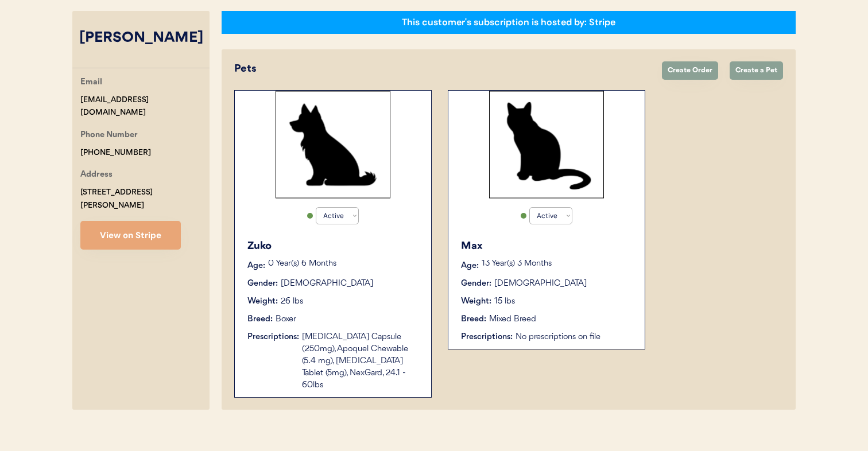 Image resolution: width=868 pixels, height=451 pixels. What do you see at coordinates (756, 71) in the screenshot?
I see `button: Create a Pet` at bounding box center [756, 71].